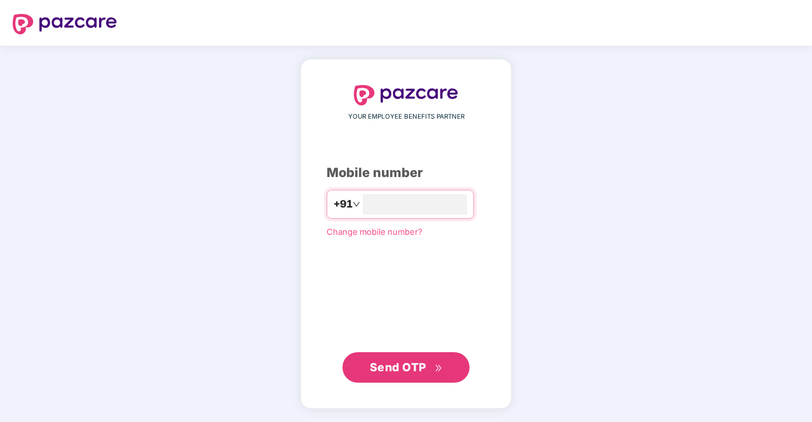 The image size is (812, 422). Describe the element at coordinates (398, 367) in the screenshot. I see `span: Send OTP` at that location.